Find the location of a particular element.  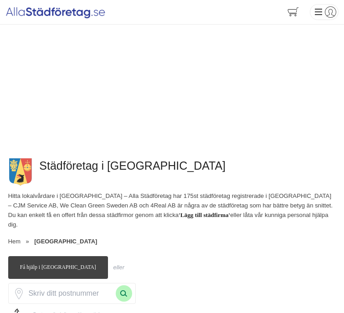

button: Sök med postnummer is located at coordinates (124, 294).